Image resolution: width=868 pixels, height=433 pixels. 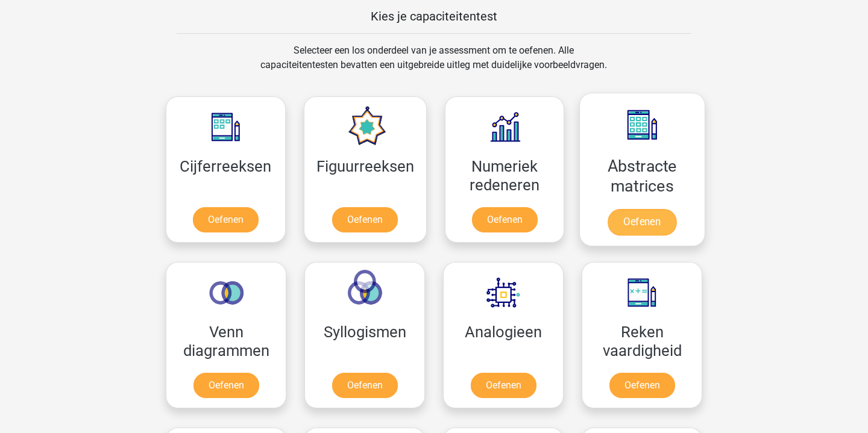 I want to click on div: Selecteer een los onderdeel van je assessment om te oefenen. Alle capaciteitentesten bevatten een..., so click(x=433, y=65).